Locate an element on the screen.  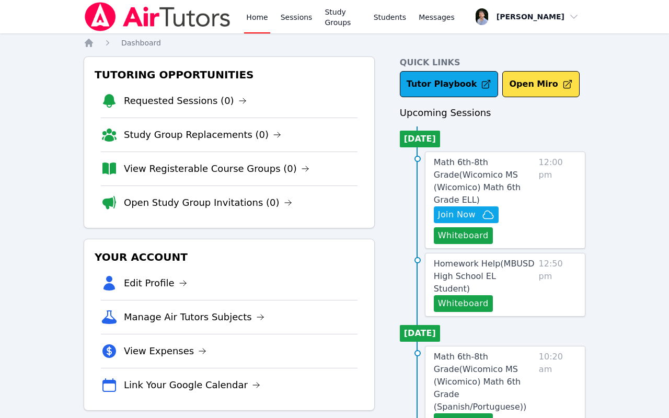
a: Study Group Replacements (0) is located at coordinates (202, 135).